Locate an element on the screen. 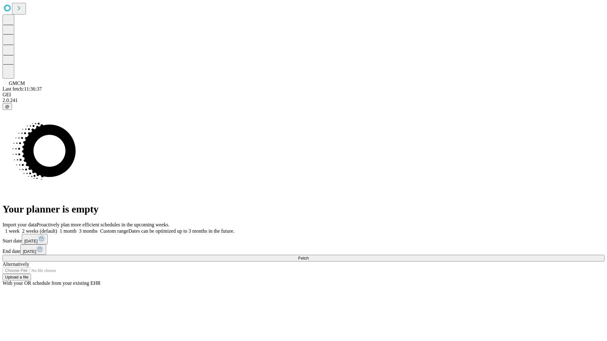 The height and width of the screenshot is (341, 607). div: 2.0.241 is located at coordinates (303, 101).